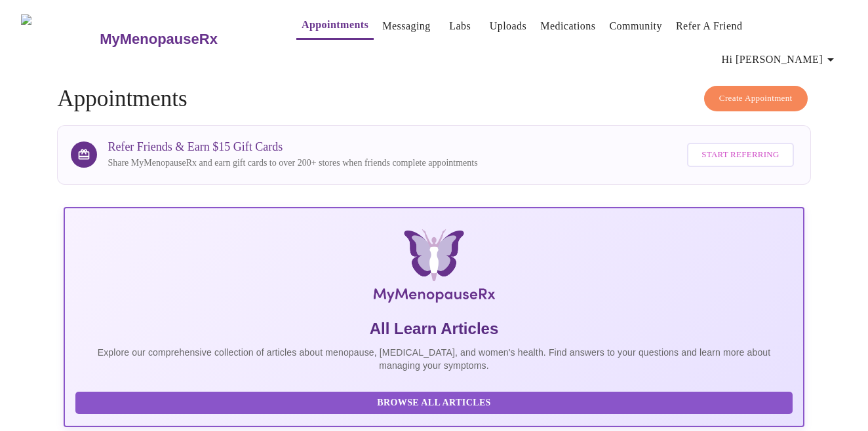 The width and height of the screenshot is (868, 431). I want to click on button: Create Appointment, so click(755, 98).